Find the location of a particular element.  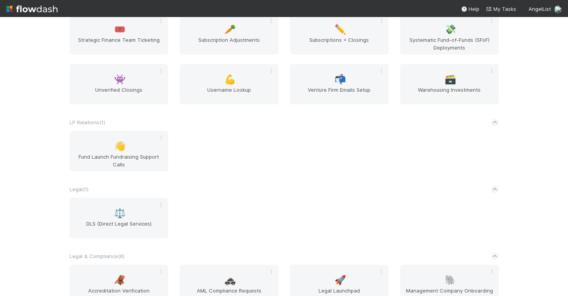

img: avatar_784ea27d-2d59-4749-b480-57d513651deb.png is located at coordinates (558, 9).